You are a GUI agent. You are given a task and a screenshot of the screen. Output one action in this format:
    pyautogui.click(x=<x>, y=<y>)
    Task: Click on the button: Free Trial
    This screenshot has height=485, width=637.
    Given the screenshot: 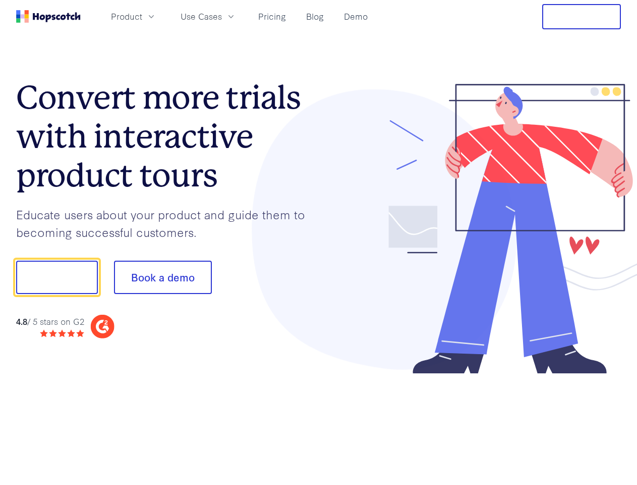 What is the action you would take?
    pyautogui.click(x=582, y=17)
    